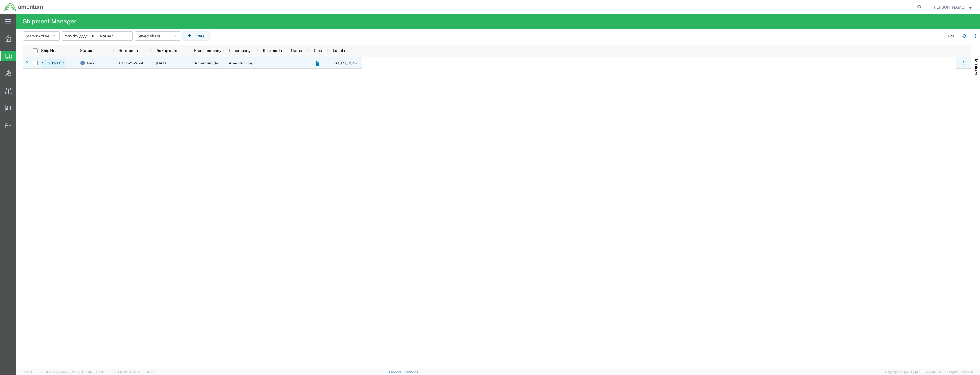 Image resolution: width=980 pixels, height=375 pixels. I want to click on button: Saved filters, so click(158, 36).